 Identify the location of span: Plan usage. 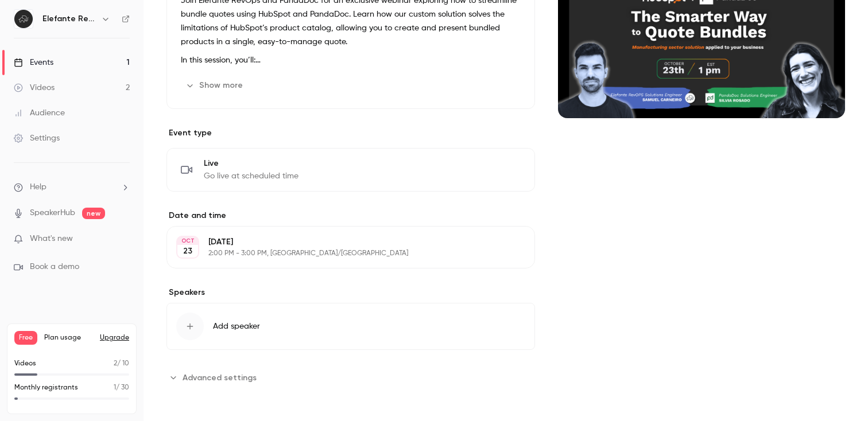
(69, 338).